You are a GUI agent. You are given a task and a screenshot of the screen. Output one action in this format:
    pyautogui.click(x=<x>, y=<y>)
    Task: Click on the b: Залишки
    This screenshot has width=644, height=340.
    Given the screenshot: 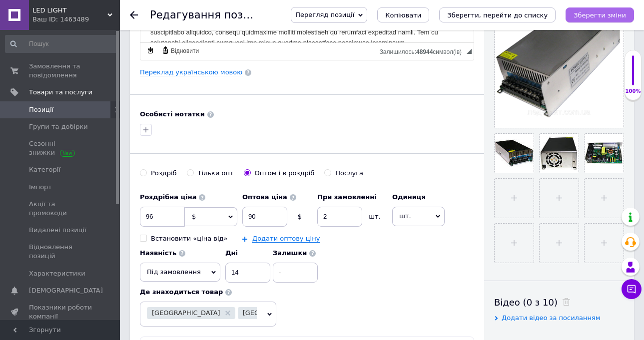 What is the action you would take?
    pyautogui.click(x=290, y=253)
    